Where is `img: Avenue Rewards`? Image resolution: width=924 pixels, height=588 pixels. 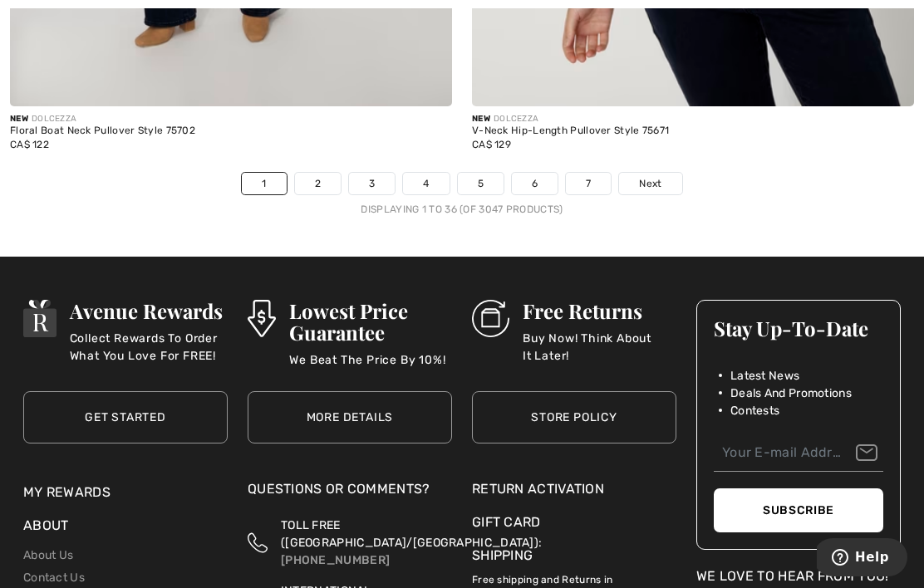 img: Avenue Rewards is located at coordinates (40, 319).